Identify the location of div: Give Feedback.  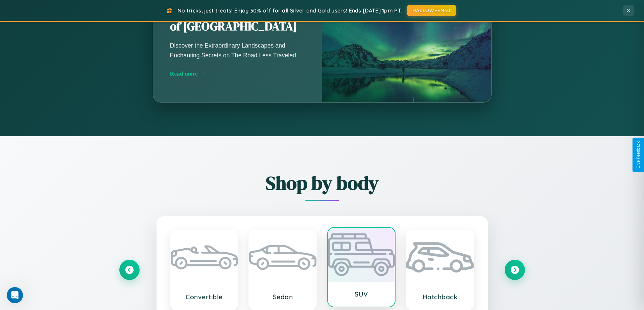
(638, 155).